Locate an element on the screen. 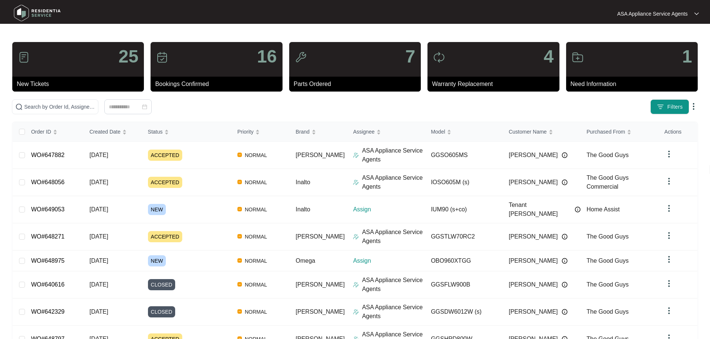 This screenshot has width=710, height=339. span: Assignee is located at coordinates (364, 132).